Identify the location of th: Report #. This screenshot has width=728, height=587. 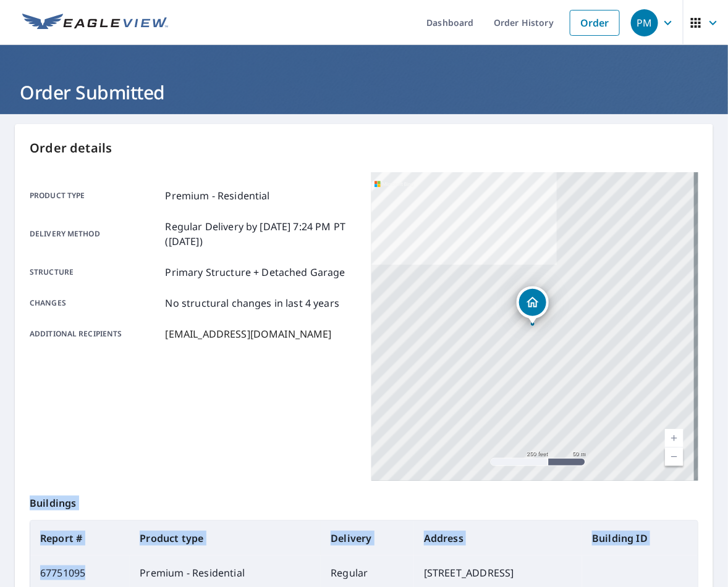
(80, 539).